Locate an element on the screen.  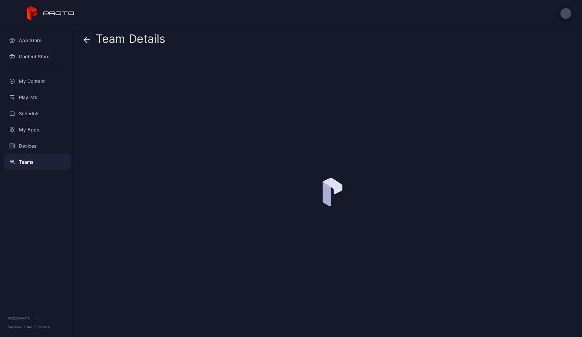
div: Schedule is located at coordinates (37, 113).